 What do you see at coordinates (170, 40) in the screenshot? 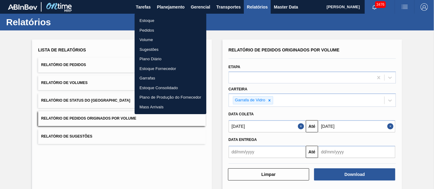
I see `li: Volume` at bounding box center [170, 40].